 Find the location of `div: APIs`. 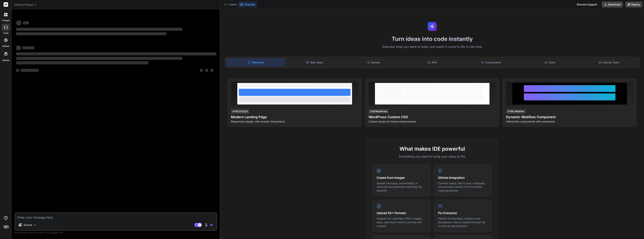

div: APIs is located at coordinates (433, 62).